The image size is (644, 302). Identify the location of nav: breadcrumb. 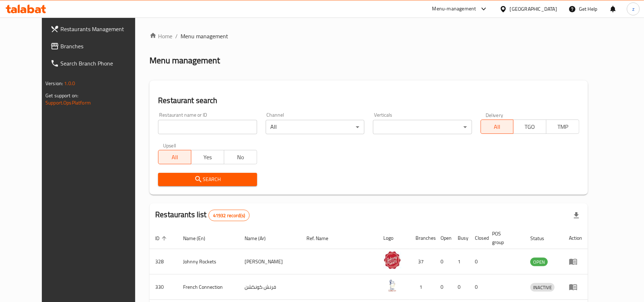
(369, 36).